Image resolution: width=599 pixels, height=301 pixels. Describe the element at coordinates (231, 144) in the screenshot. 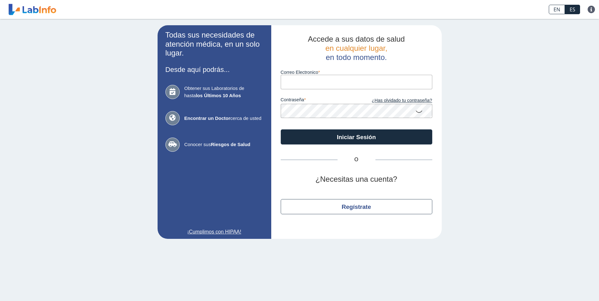

I see `b: Riesgos de Salud` at that location.